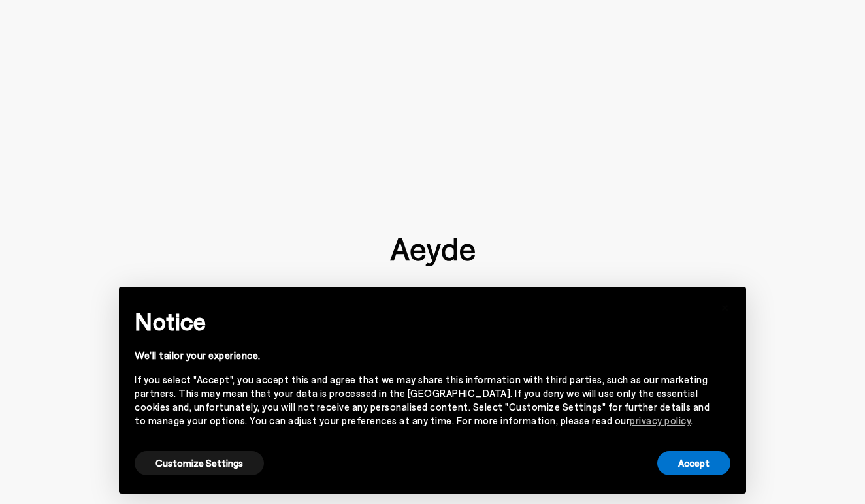  I want to click on button: Customize Settings, so click(200, 464).